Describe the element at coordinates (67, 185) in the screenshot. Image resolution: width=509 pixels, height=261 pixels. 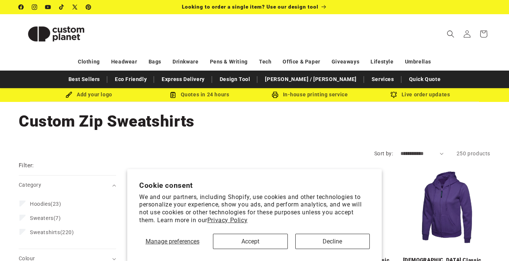
I see `summary: Category (0 selected)` at that location.